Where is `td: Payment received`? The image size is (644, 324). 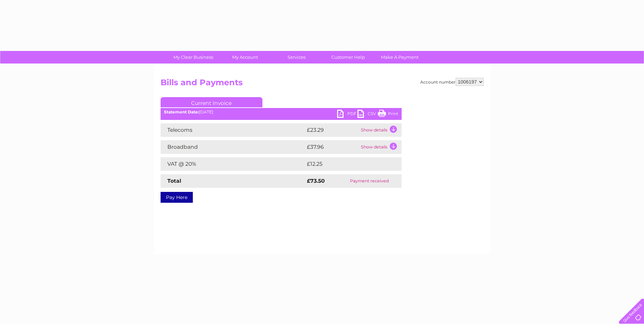 td: Payment received is located at coordinates (369, 181).